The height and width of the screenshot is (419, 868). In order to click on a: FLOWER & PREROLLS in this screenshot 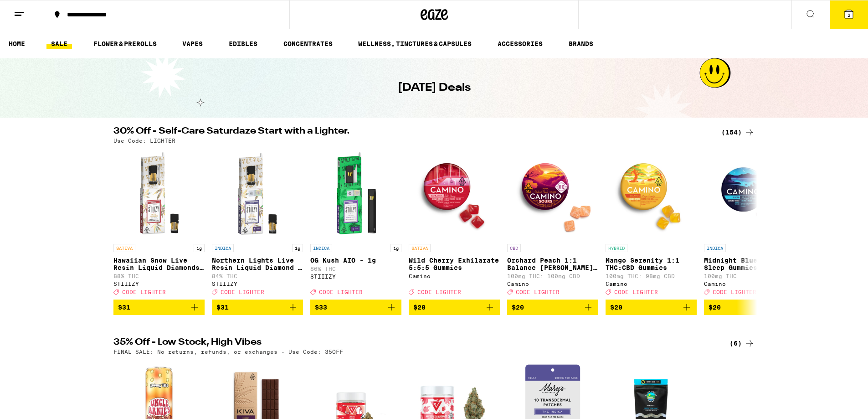, I will do `click(125, 44)`.